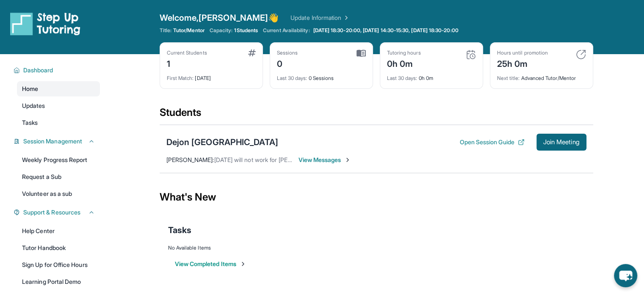  What do you see at coordinates (522, 53) in the screenshot?
I see `div: Hours until promotion` at bounding box center [522, 53].